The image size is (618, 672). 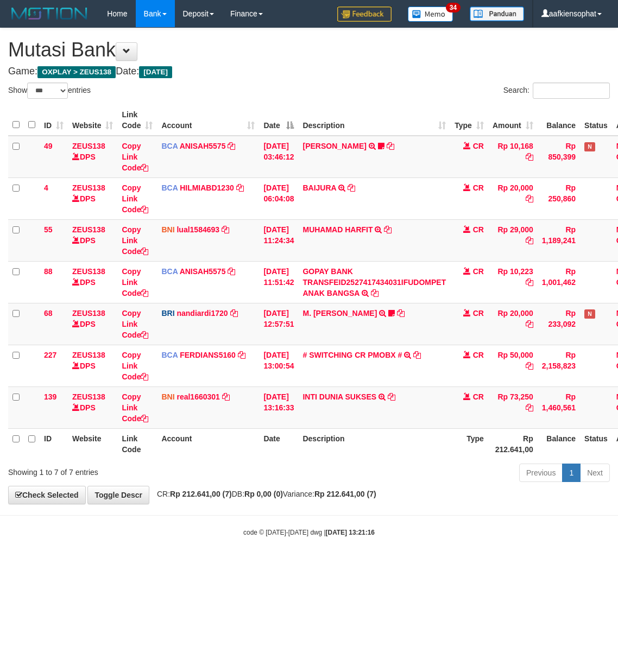 What do you see at coordinates (571, 91) in the screenshot?
I see `input: Search:` at bounding box center [571, 91].